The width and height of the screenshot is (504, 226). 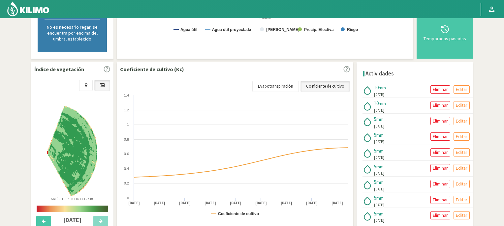 What do you see at coordinates (128, 125) in the screenshot?
I see `text: 1` at bounding box center [128, 125].